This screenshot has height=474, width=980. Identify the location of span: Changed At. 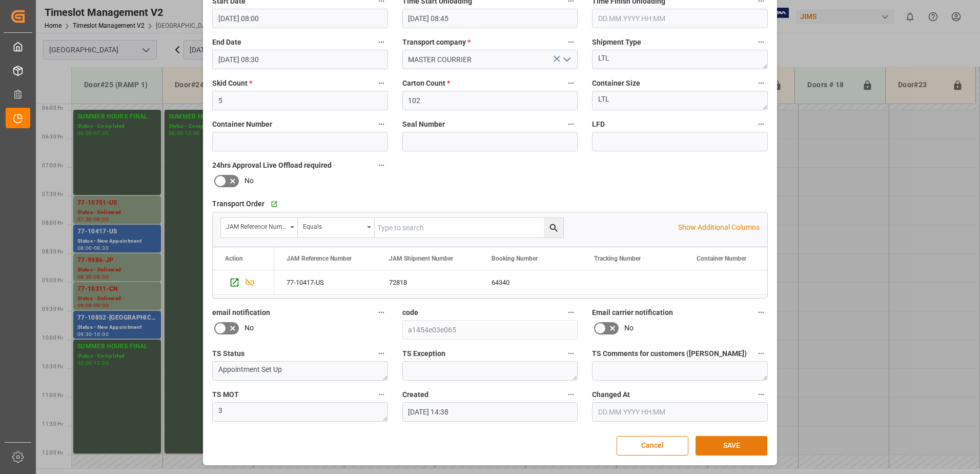
(611, 394).